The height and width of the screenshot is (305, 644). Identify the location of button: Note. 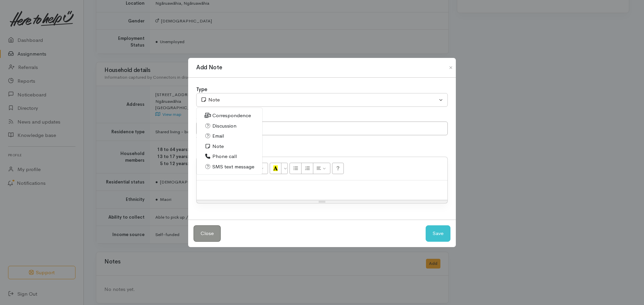
(322, 100).